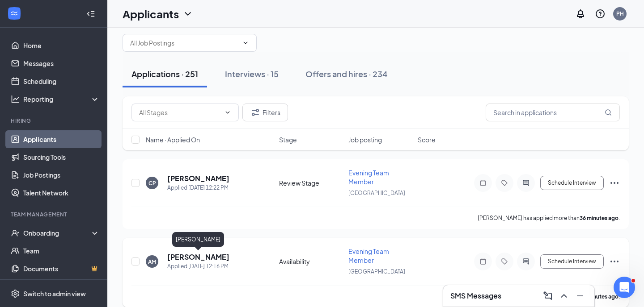  Describe the element at coordinates (61, 287) in the screenshot. I see `a: SurveysCrown` at that location.